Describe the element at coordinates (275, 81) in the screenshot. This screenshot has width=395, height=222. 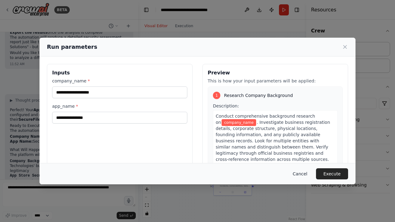
I see `p: This is how your input parameters will be applied:` at that location.